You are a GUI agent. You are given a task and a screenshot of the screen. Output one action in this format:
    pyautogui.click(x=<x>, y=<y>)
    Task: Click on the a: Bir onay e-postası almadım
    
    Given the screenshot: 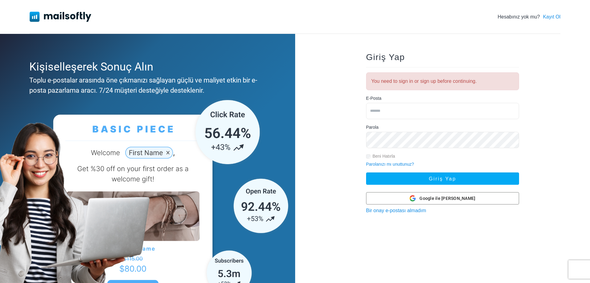 What is the action you would take?
    pyautogui.click(x=396, y=211)
    